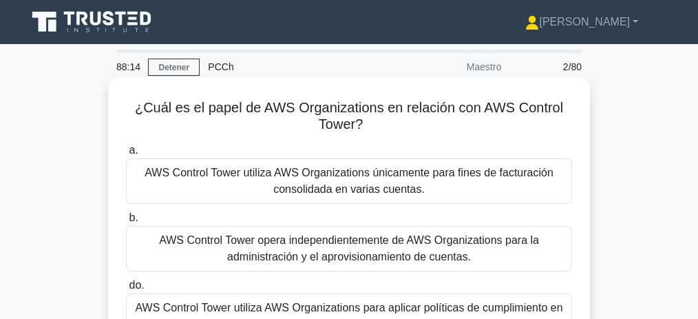 This screenshot has width=698, height=319. What do you see at coordinates (128, 67) in the screenshot?
I see `font: 88:14` at bounding box center [128, 67].